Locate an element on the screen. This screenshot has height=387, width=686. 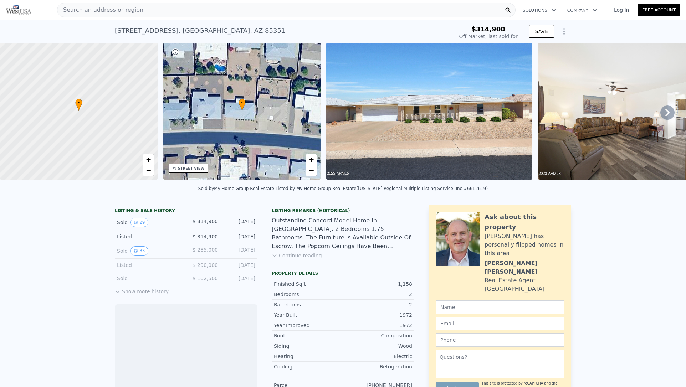
span: Search an address or region is located at coordinates (100, 10).